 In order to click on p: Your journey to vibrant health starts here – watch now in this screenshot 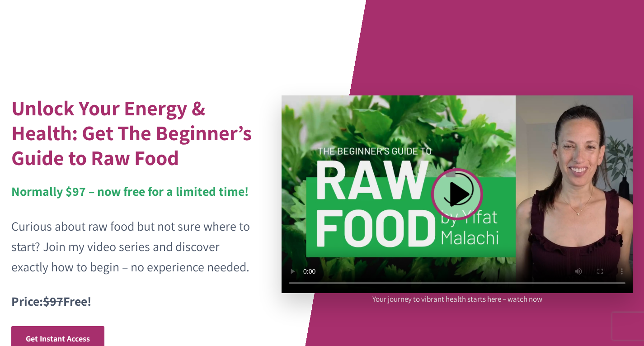, I will do `click(457, 299)`.